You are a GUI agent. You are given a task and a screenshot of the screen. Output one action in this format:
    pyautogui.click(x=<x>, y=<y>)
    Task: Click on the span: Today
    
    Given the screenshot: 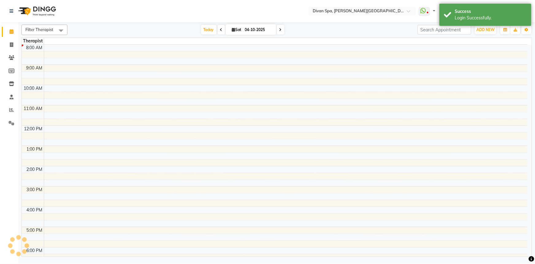 What is the action you would take?
    pyautogui.click(x=209, y=29)
    